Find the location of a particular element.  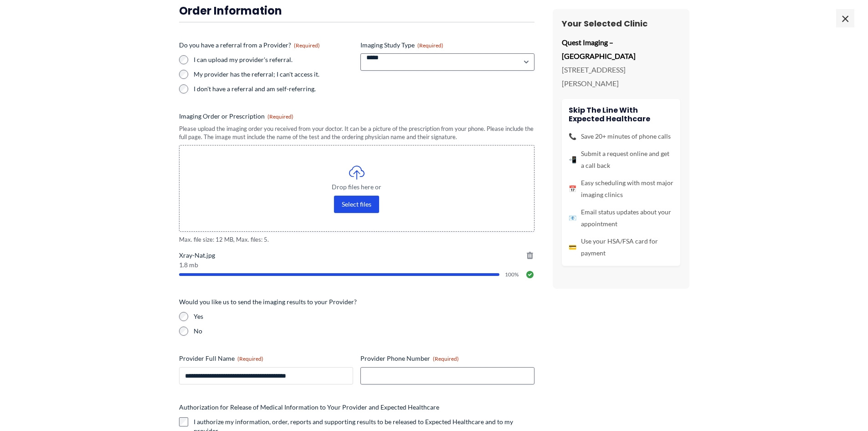

label: Imaging Order or Prescription is located at coordinates (357, 116).